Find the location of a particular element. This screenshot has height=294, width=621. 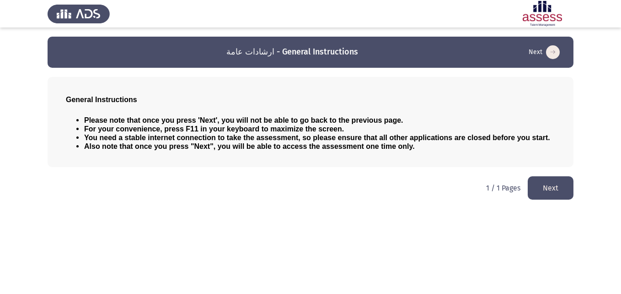

p: 1 / 1 Pages is located at coordinates (503, 187).